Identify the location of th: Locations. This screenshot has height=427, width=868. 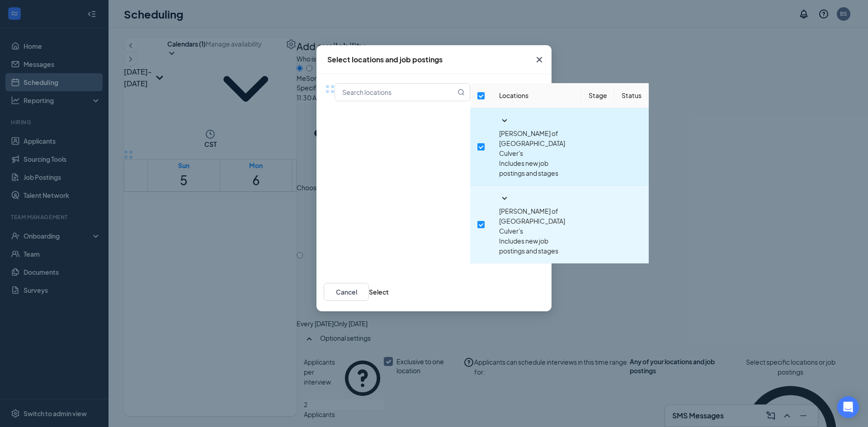
(536, 96).